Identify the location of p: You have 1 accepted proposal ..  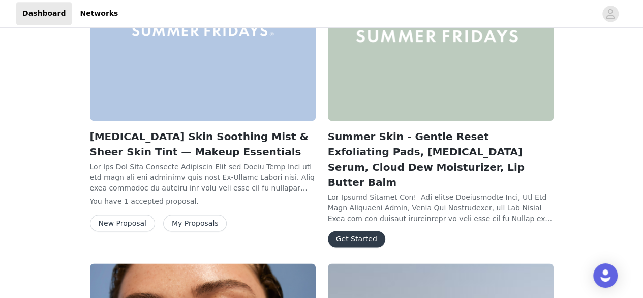
(203, 201).